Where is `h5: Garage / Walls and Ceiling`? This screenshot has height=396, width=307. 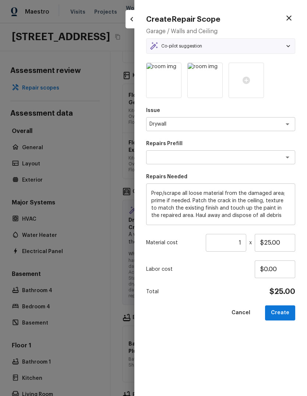 h5: Garage / Walls and Ceiling is located at coordinates (221, 31).